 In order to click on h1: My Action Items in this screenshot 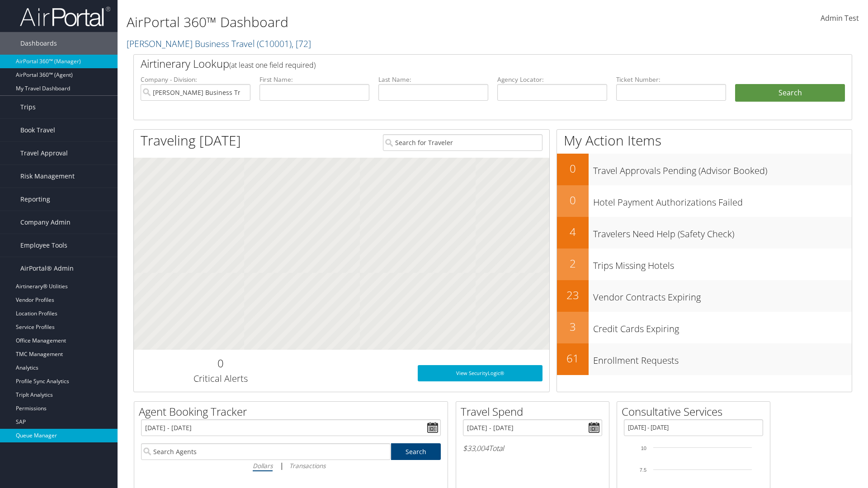, I will do `click(705, 141)`.